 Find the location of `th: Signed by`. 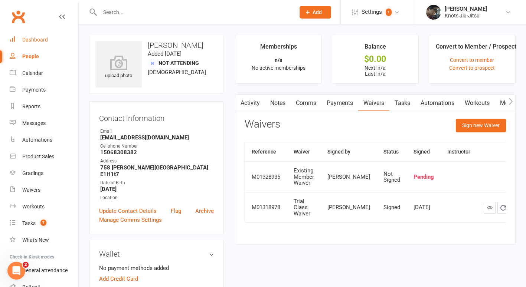

th: Signed by is located at coordinates (349, 152).